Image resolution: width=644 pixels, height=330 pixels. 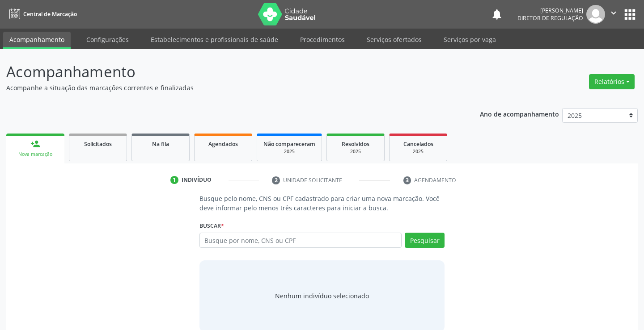 What do you see at coordinates (289, 144) in the screenshot?
I see `span: Não compareceram` at bounding box center [289, 144].